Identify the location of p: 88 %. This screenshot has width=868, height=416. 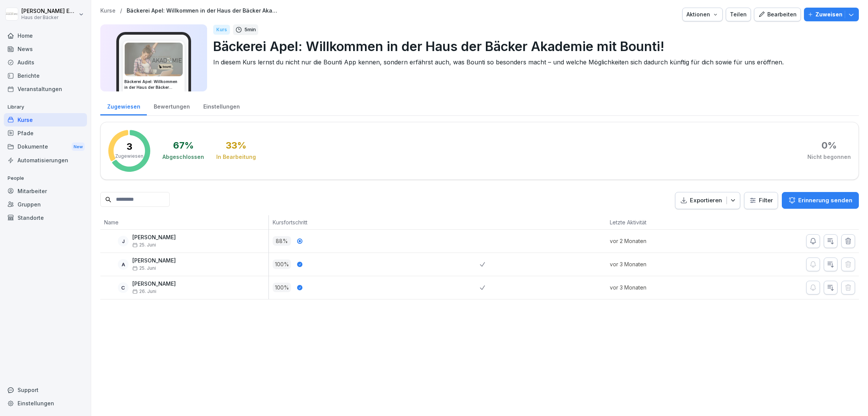
(282, 241).